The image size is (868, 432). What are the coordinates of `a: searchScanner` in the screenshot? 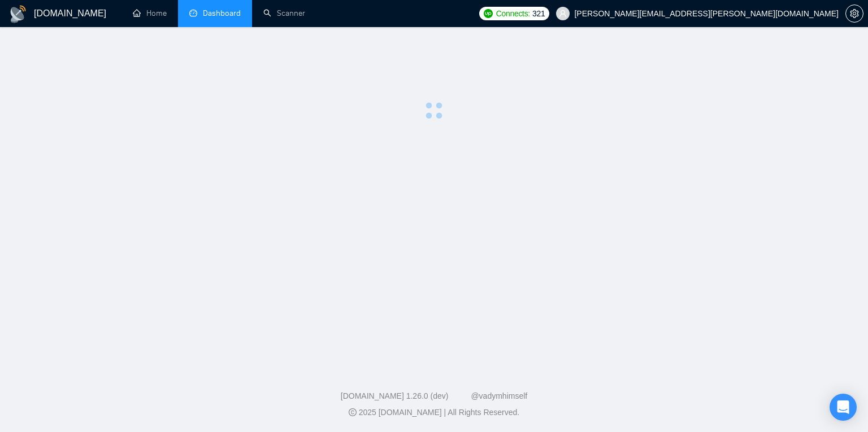 It's located at (284, 13).